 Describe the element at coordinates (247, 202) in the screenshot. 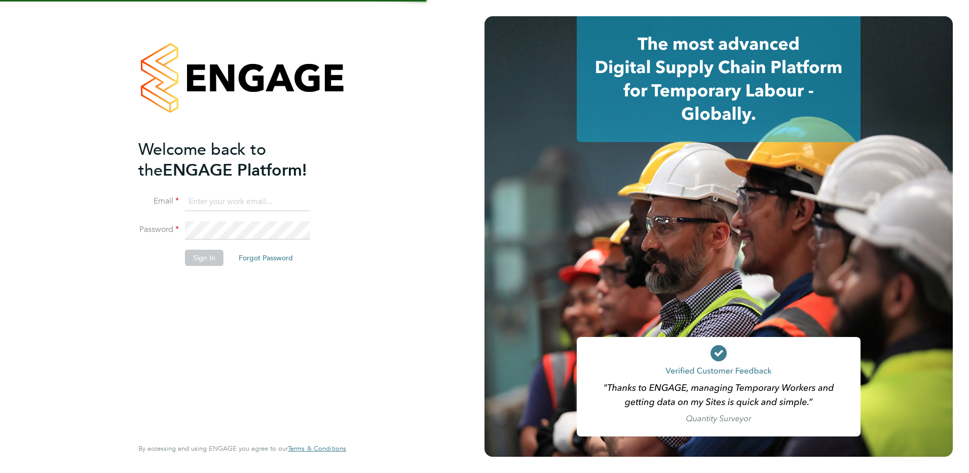

I see `input: Enter your work email...` at that location.